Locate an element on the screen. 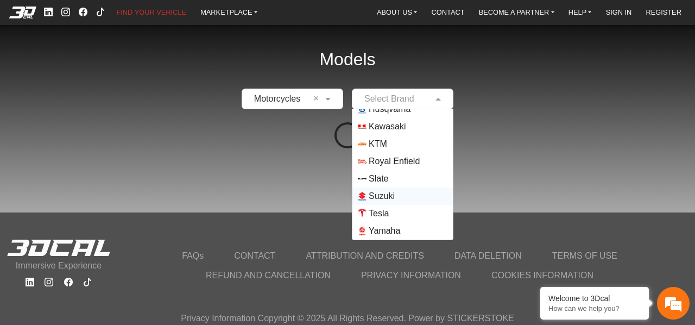 The width and height of the screenshot is (695, 325). a: HELP is located at coordinates (580, 12).